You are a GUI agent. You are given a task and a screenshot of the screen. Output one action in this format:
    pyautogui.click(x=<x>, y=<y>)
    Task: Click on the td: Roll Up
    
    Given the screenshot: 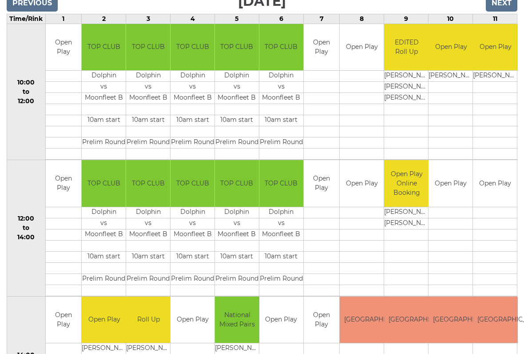 What is the action you would take?
    pyautogui.click(x=148, y=320)
    